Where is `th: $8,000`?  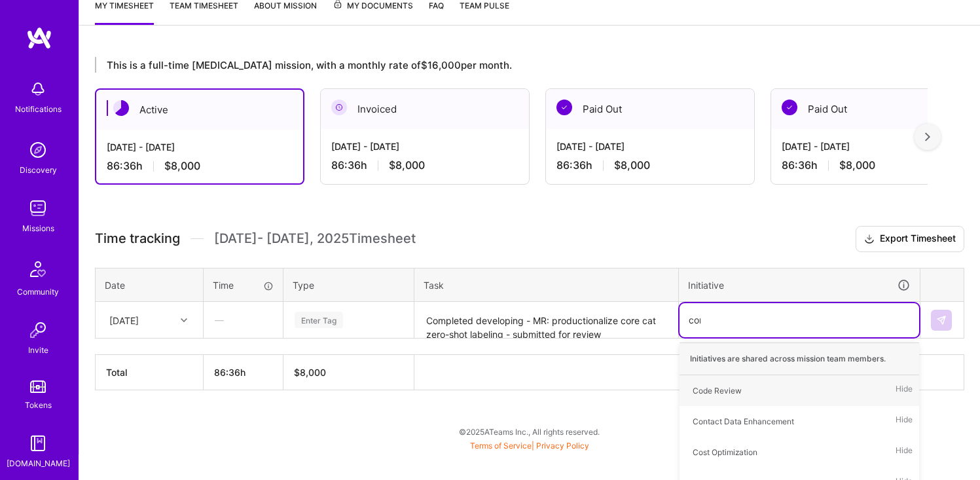 th: $8,000 is located at coordinates (349, 372).